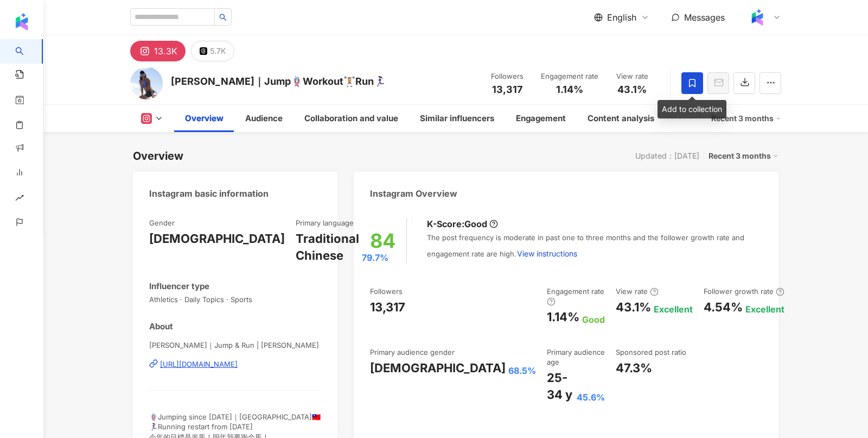 This screenshot has height=438, width=868. Describe the element at coordinates (758, 17) in the screenshot. I see `img: Kolr%20app%20icon%20%281%29.png` at that location.